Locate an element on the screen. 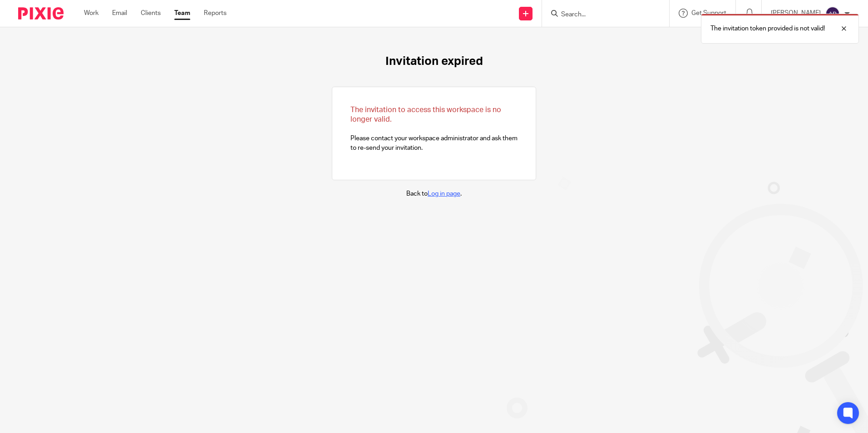 This screenshot has height=433, width=868. img: Pixie is located at coordinates (41, 13).